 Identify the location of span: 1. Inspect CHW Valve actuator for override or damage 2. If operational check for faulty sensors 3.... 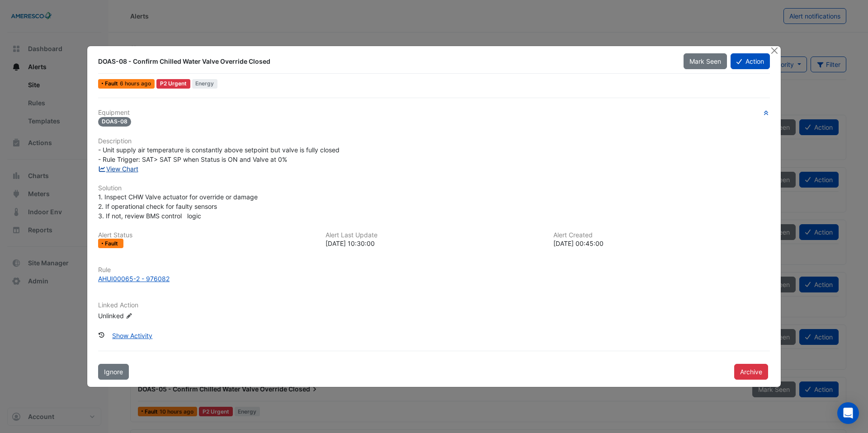
(178, 206).